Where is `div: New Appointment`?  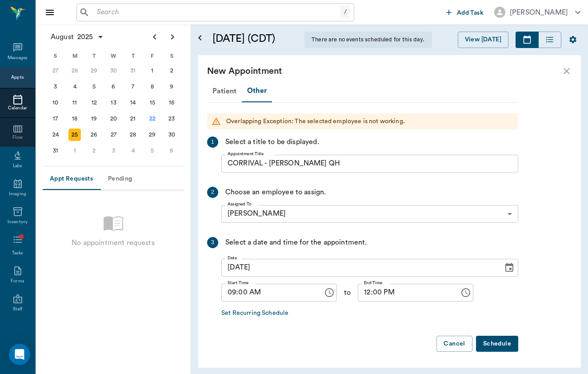 div: New Appointment is located at coordinates (384, 71).